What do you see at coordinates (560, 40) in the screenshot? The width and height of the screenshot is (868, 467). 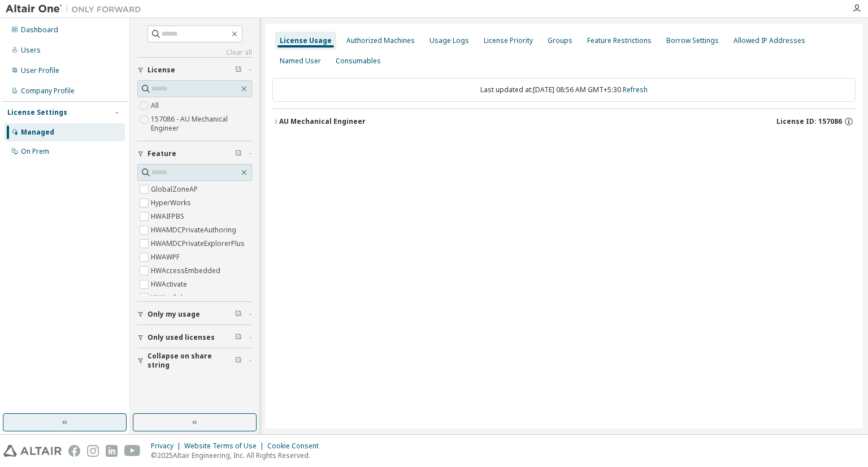 I see `div: Groups` at bounding box center [560, 40].